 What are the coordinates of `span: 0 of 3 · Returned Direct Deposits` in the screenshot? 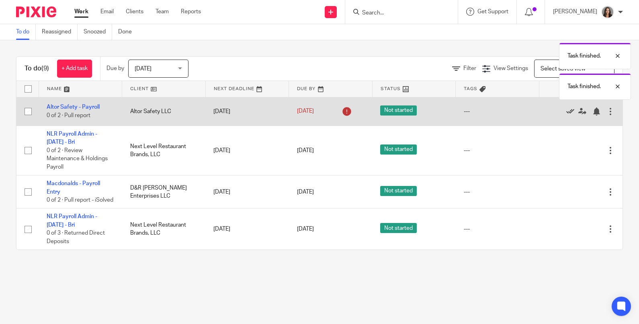 It's located at (76, 237).